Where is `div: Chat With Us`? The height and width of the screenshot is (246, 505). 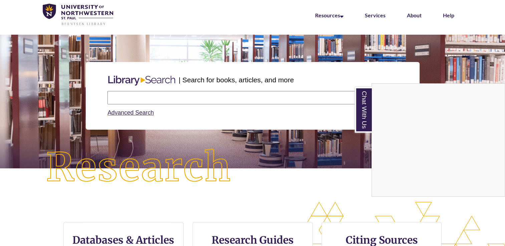 div: Chat With Us is located at coordinates (438, 140).